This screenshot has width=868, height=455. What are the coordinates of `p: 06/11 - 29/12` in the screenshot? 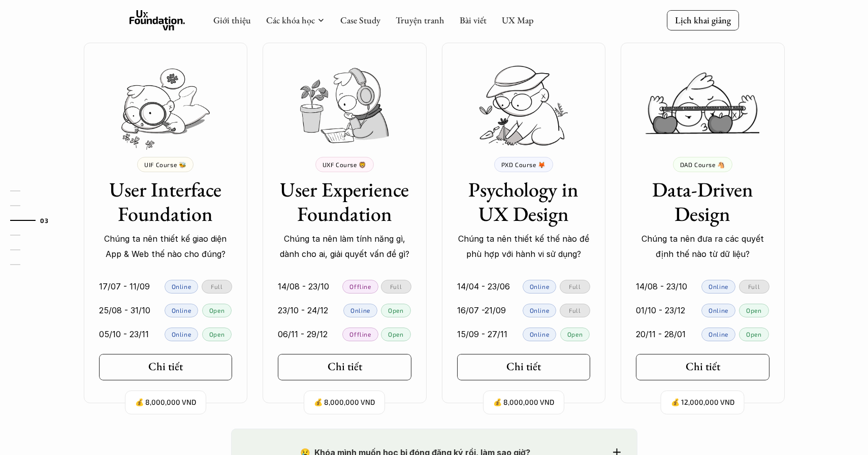 It's located at (303, 334).